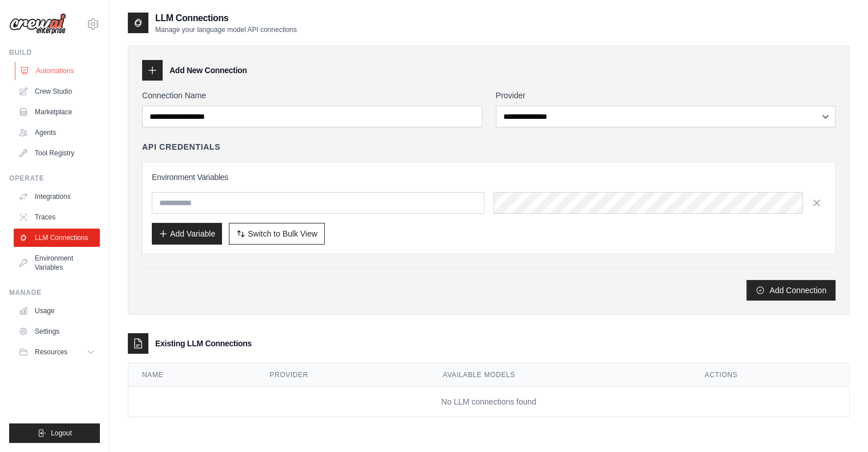 The image size is (868, 452). Describe the element at coordinates (54, 52) in the screenshot. I see `div: Build` at that location.